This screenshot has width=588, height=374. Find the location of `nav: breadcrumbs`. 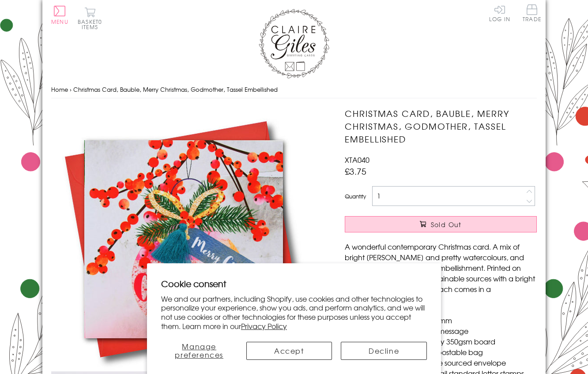

nav: breadcrumbs is located at coordinates (294, 90).